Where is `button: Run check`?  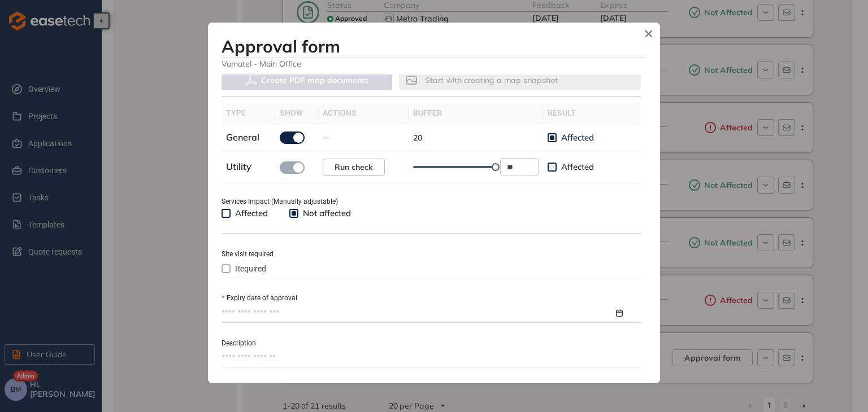
button: Run check is located at coordinates (354, 167).